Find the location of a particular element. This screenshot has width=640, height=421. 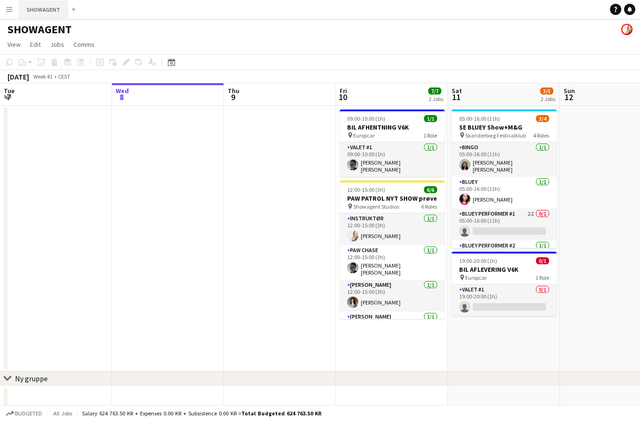

app-job-card: 19:00-20:00 (1h)0/1BIL AFLEVERING V6K Europcar1 RoleValet #10/119:00-20:00 (1h) is located at coordinates (504, 284).